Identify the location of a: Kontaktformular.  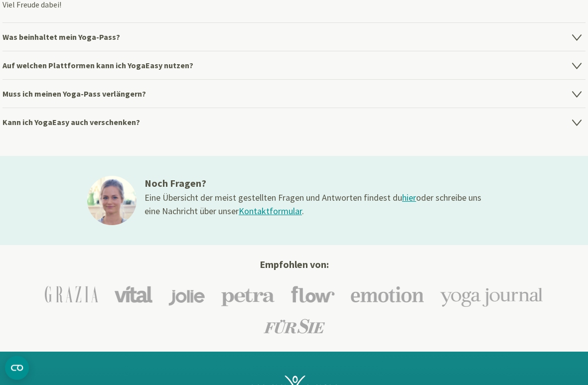
(270, 211).